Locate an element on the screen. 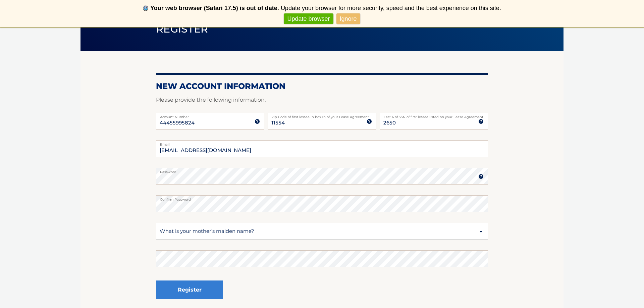 This screenshot has width=644, height=308. a: Update browser is located at coordinates (309, 19).